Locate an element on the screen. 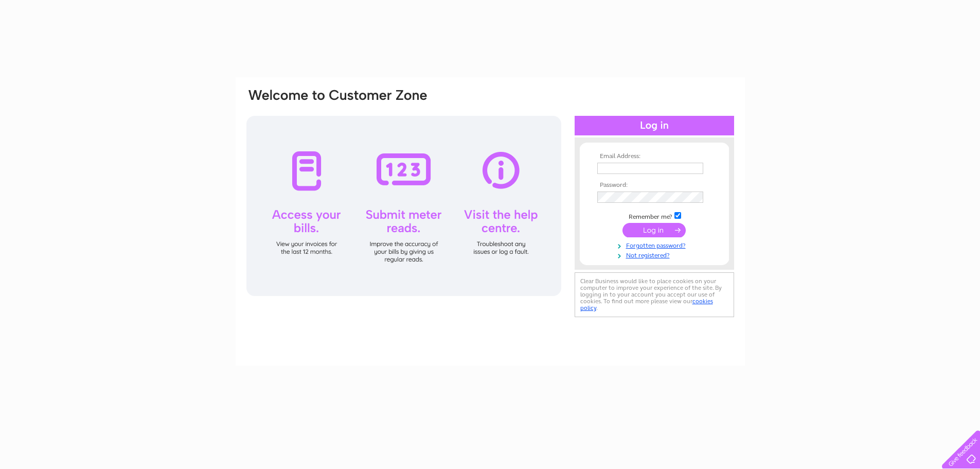 Image resolution: width=980 pixels, height=469 pixels. th: Password: is located at coordinates (654, 185).